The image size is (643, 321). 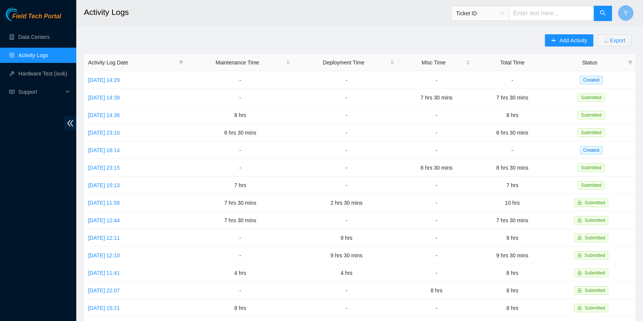 I want to click on th: Total Time, so click(x=512, y=63).